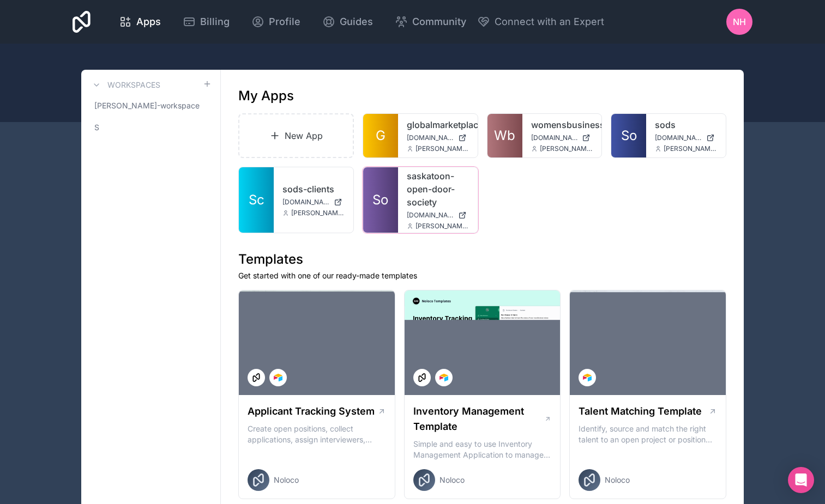 The height and width of the screenshot is (504, 825). I want to click on a: G, so click(380, 135).